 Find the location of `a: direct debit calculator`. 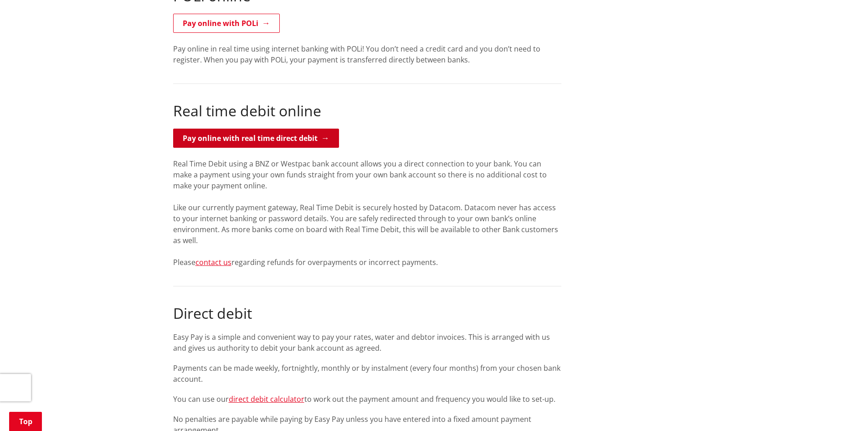

a: direct debit calculator is located at coordinates (267, 399).